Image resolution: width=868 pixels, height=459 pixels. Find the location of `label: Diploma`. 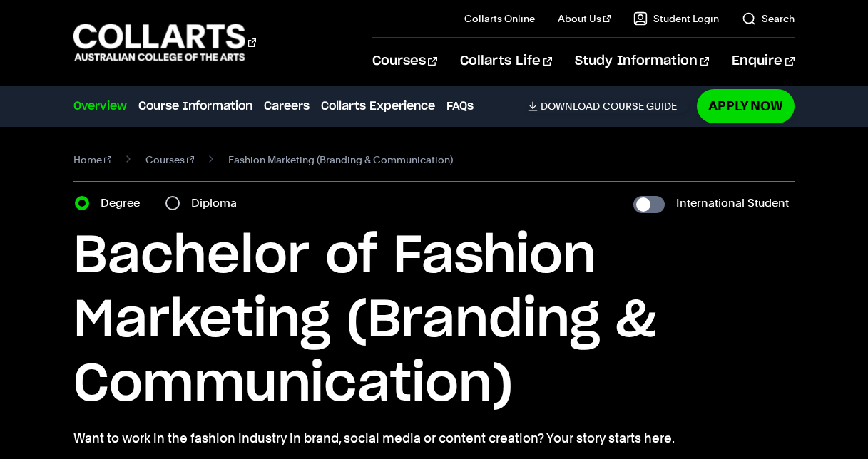

label: Diploma is located at coordinates (218, 203).